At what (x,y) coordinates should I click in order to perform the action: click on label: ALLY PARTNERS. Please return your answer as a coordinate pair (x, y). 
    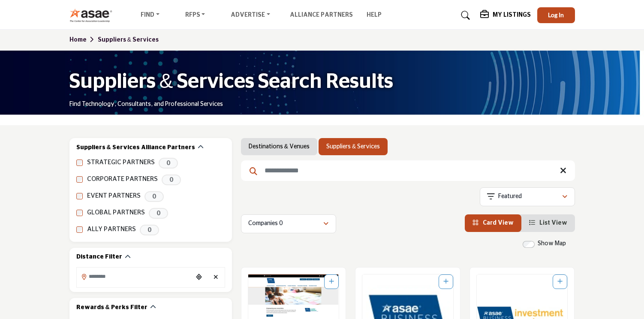
    Looking at the image, I should click on (112, 229).